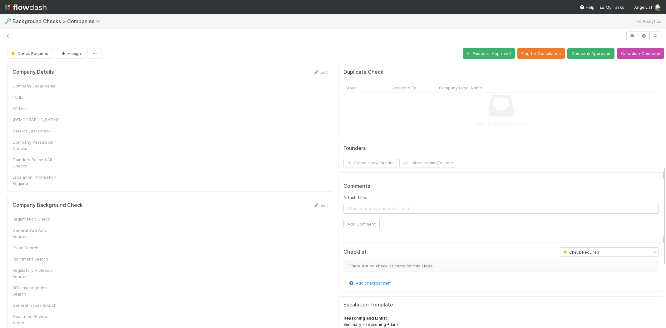 The image size is (666, 328). What do you see at coordinates (460, 88) in the screenshot?
I see `span: Company Legal Name` at bounding box center [460, 88].